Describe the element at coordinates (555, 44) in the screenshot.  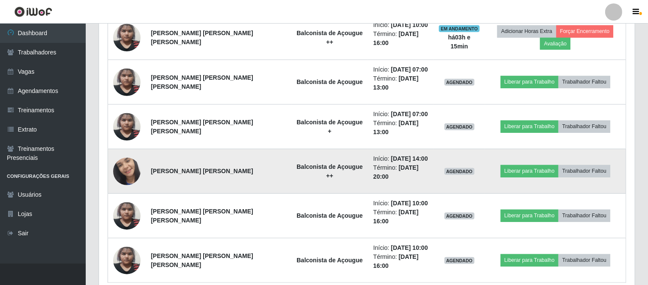
I see `button: Avaliação` at that location.